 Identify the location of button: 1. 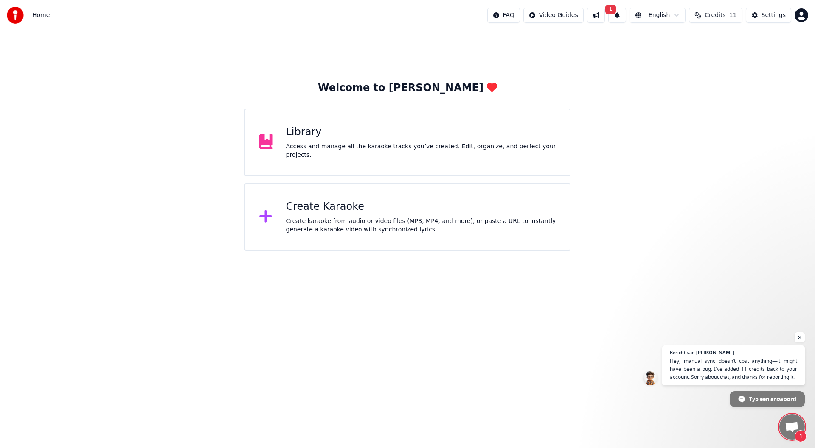
(617, 15).